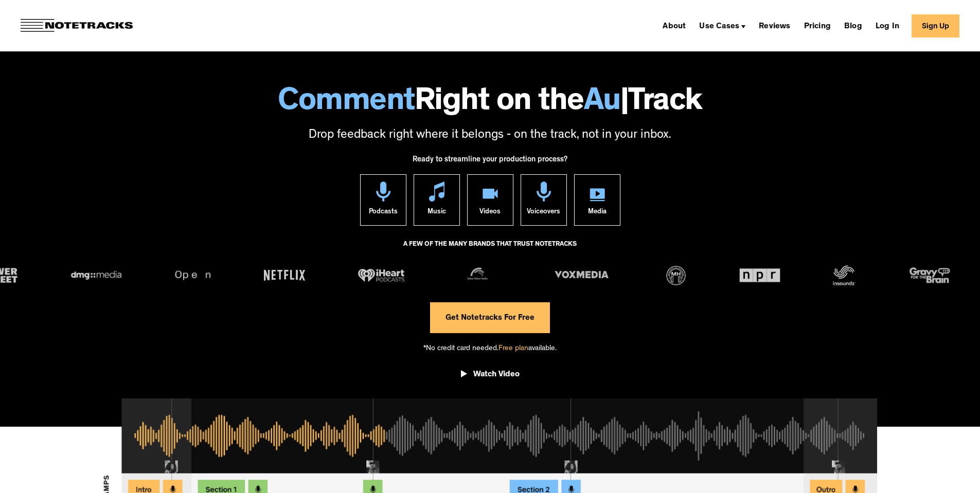 This screenshot has height=493, width=980. What do you see at coordinates (674, 26) in the screenshot?
I see `a: About` at bounding box center [674, 26].